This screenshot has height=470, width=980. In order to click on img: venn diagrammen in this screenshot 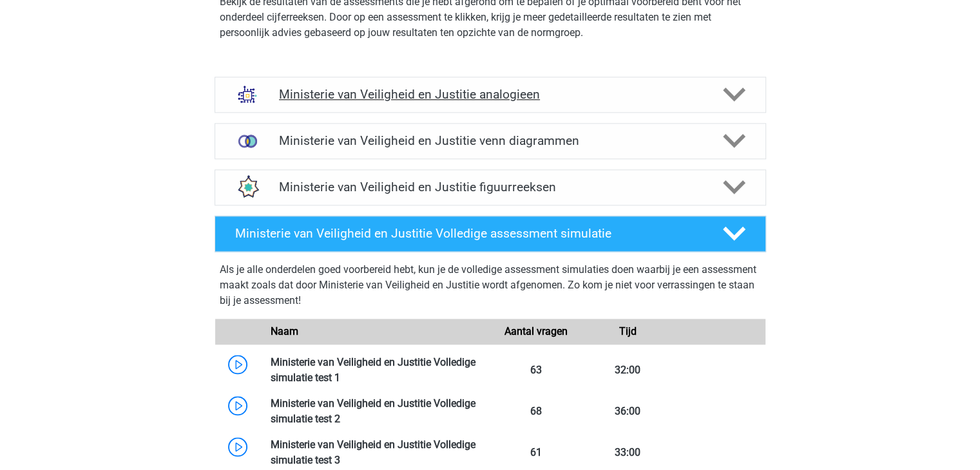, I will do `click(247, 141)`.